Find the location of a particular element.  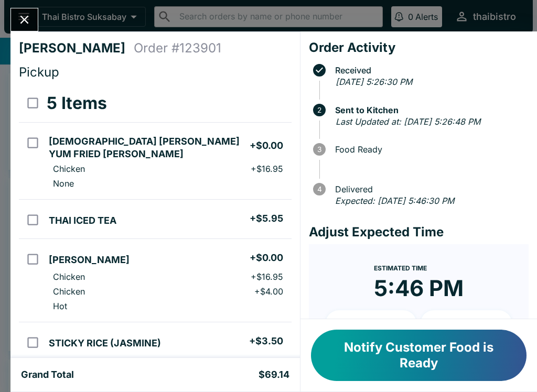

h5: + $5.95 is located at coordinates (267, 219).